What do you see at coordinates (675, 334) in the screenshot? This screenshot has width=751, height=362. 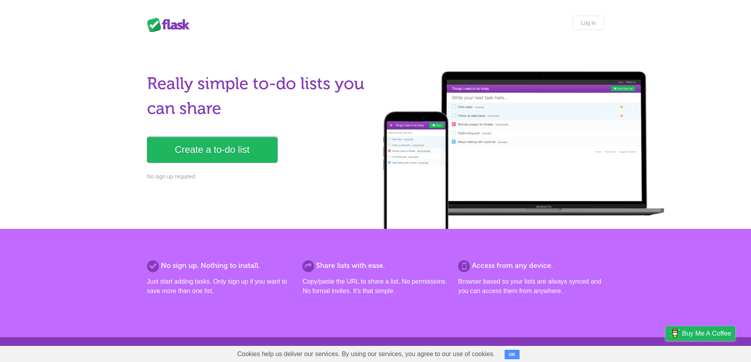 I see `img: Buy me a coffee` at bounding box center [675, 334].